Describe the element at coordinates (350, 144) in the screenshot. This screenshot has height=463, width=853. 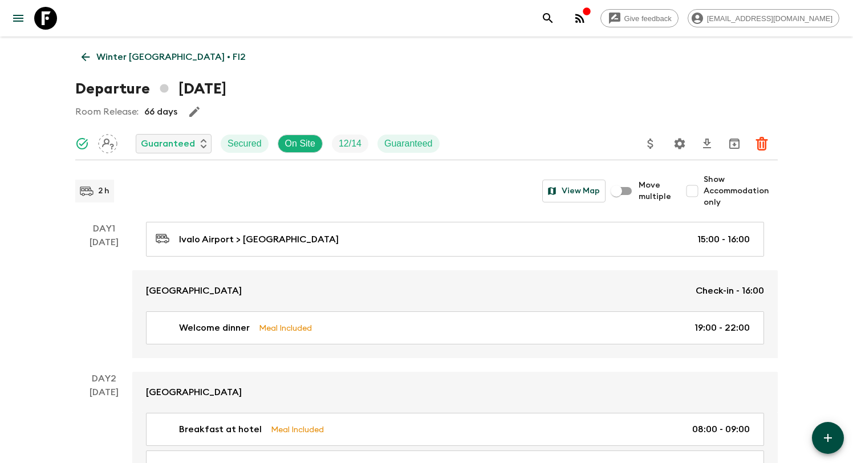
I see `p: 12 / 14` at that location.